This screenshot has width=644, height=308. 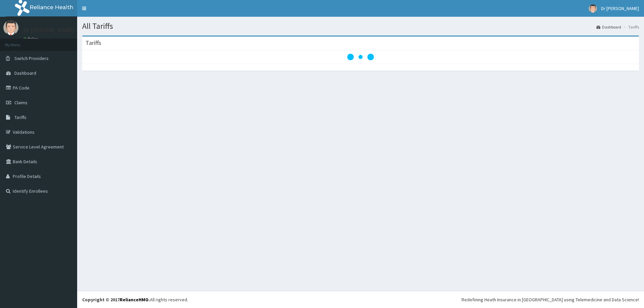 What do you see at coordinates (361, 300) in the screenshot?
I see `footer: All rights reserved.` at bounding box center [361, 300].